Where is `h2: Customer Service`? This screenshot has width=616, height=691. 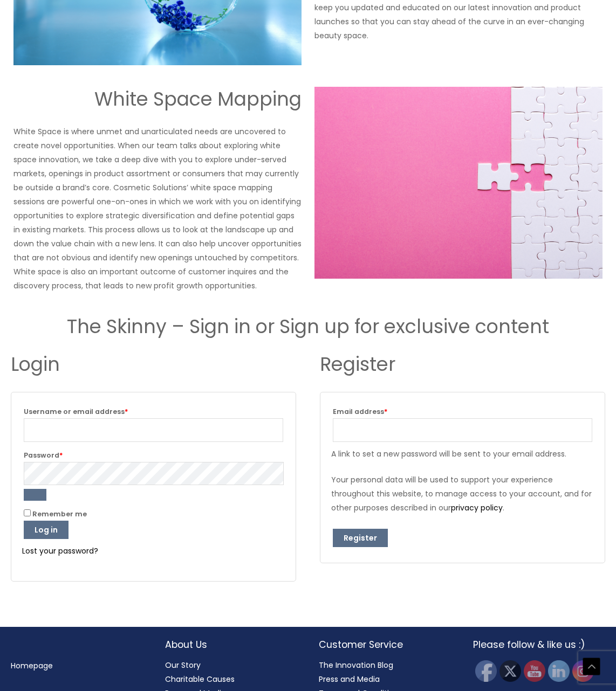 h2: Customer Service is located at coordinates (385, 645).